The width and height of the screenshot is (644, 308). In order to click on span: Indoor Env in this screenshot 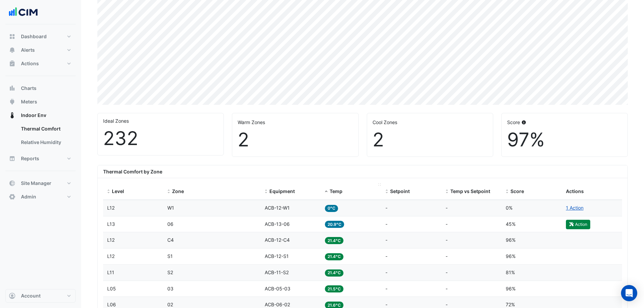, I will do `click(33, 115)`.